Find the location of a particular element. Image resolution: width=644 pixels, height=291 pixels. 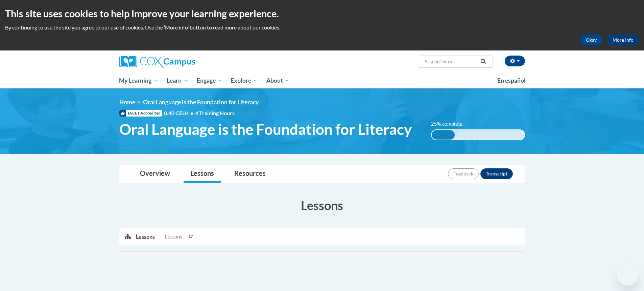

img: Cox Campus is located at coordinates (157, 62).